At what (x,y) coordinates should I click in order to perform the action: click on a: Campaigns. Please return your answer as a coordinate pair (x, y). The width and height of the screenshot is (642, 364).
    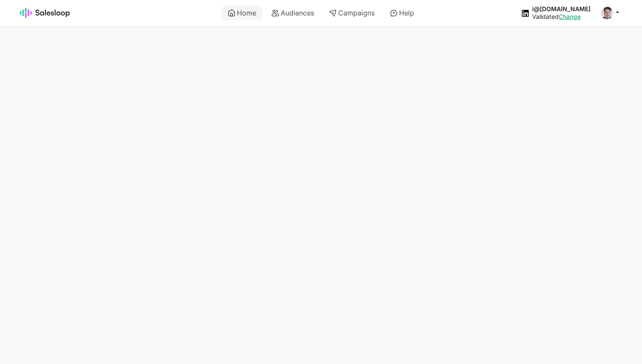
    Looking at the image, I should click on (352, 13).